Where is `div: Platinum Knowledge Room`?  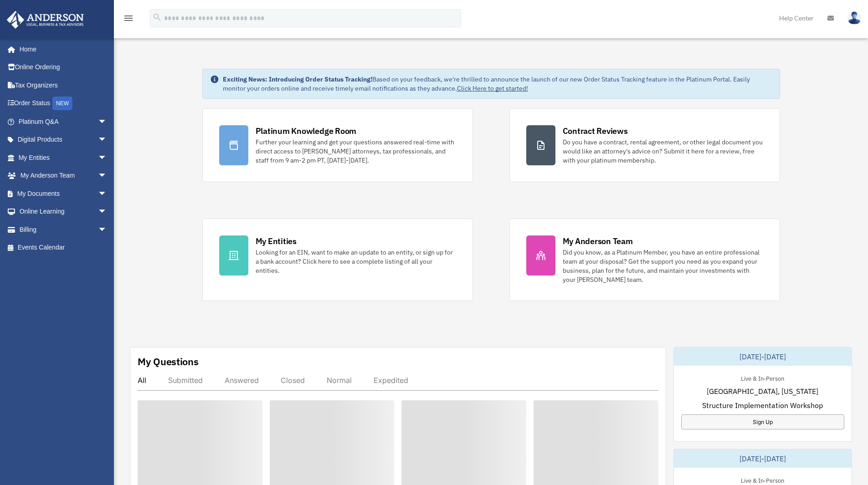
div: Platinum Knowledge Room is located at coordinates (306, 131).